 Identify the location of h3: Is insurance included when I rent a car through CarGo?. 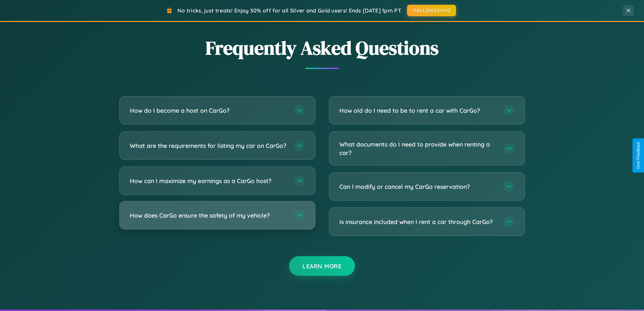
(418, 222).